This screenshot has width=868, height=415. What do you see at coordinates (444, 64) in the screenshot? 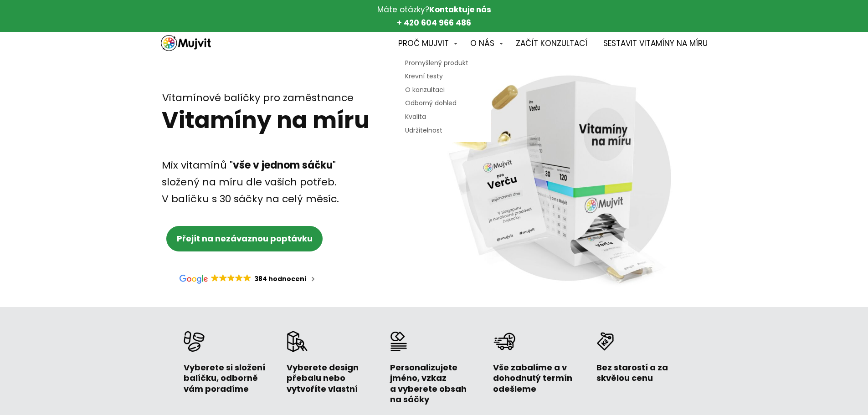
I see `a: Promyšlený produkt` at bounding box center [444, 64].